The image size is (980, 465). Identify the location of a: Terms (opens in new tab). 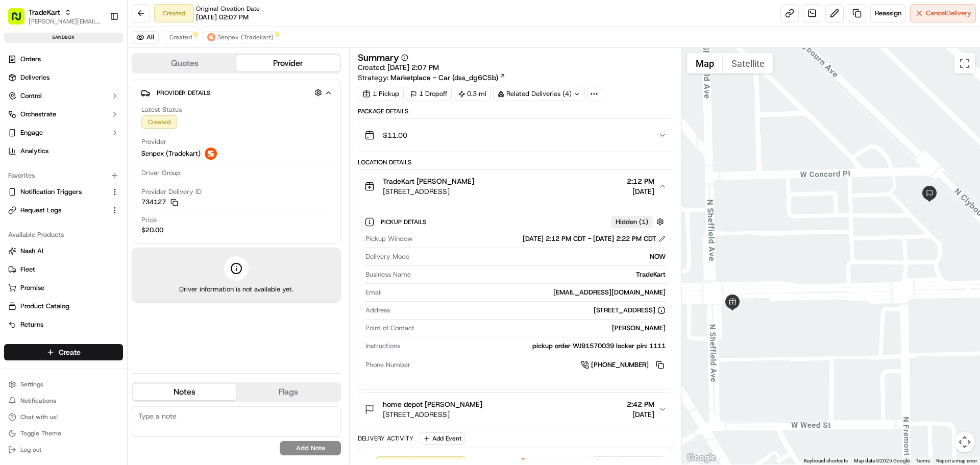
(923, 460).